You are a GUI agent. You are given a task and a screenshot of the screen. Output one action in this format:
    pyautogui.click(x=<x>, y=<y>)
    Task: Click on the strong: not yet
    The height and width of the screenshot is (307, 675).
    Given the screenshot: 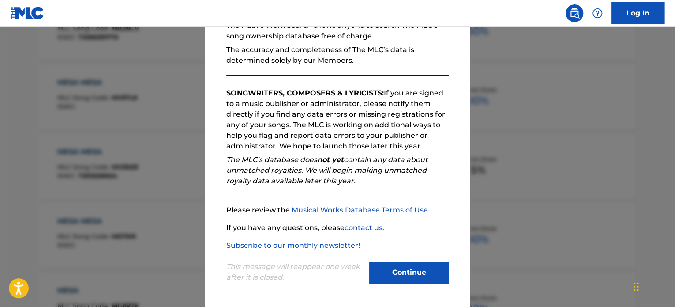 What is the action you would take?
    pyautogui.click(x=331, y=159)
    